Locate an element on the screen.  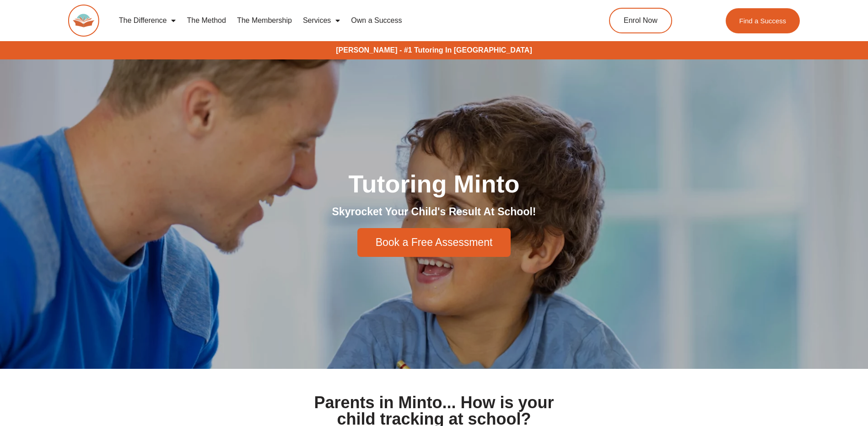
a: Own a Success is located at coordinates (376, 20).